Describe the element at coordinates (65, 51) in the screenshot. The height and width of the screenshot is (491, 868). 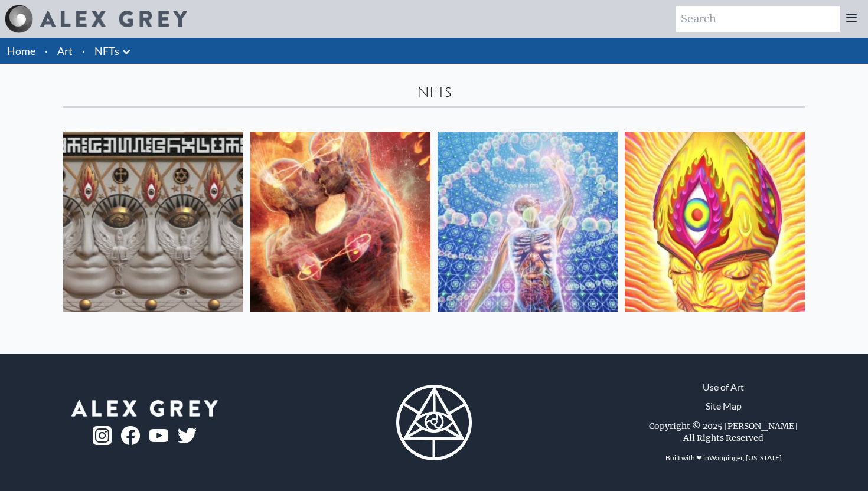
I see `a: Art` at that location.